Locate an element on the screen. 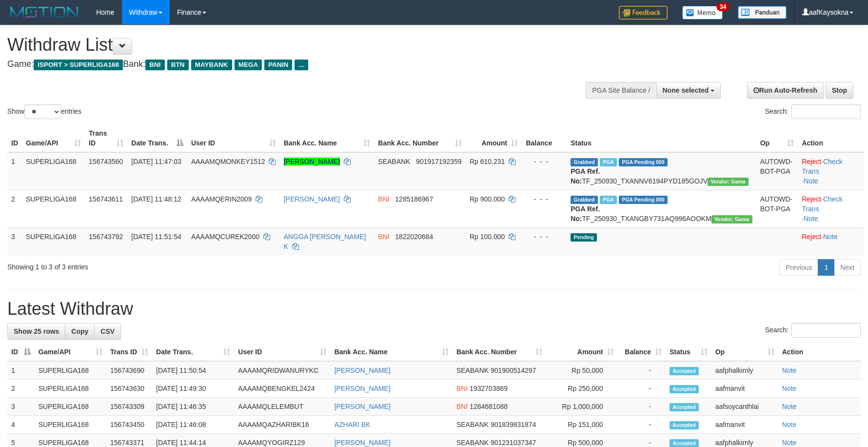 Image resolution: width=868 pixels, height=447 pixels. span: Copy is located at coordinates (79, 332).